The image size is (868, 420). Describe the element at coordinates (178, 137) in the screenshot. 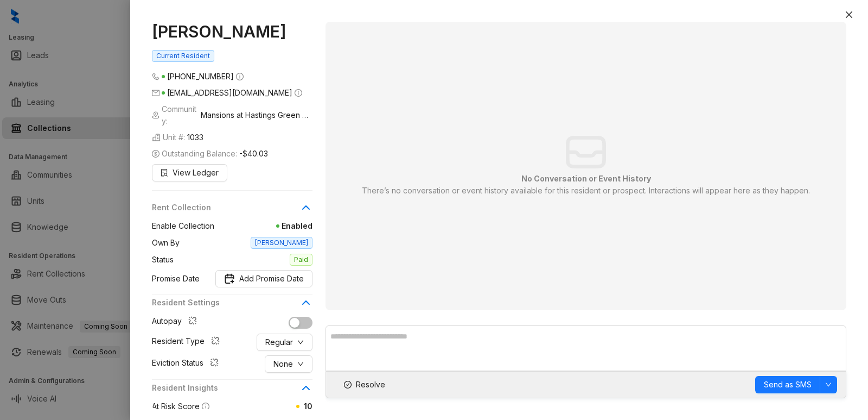

I see `span: Unit #:` at that location.